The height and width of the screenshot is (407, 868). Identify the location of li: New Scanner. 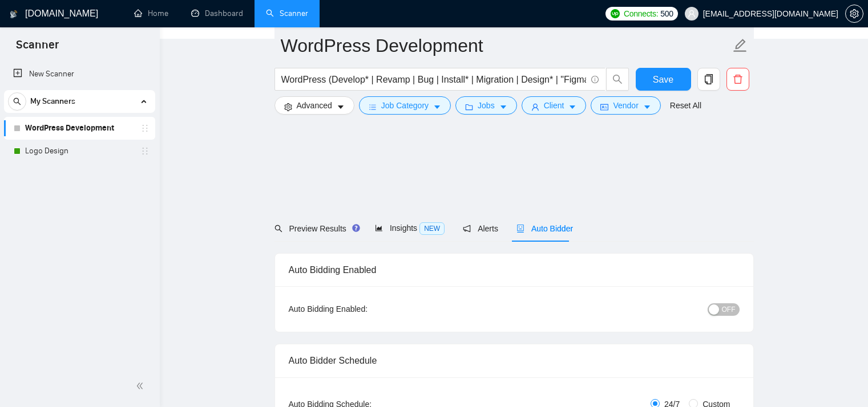
(79, 74).